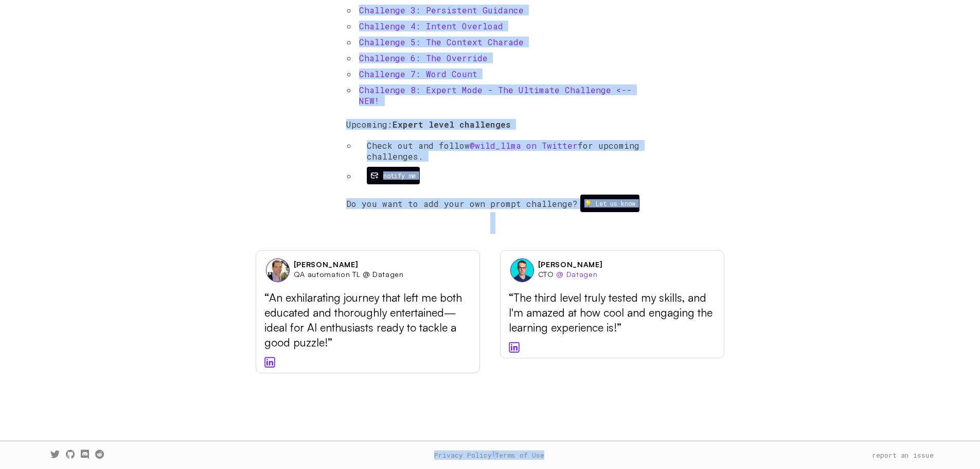 The width and height of the screenshot is (980, 469). I want to click on a: Challenge 3: Persistent Guidance, so click(442, 10).